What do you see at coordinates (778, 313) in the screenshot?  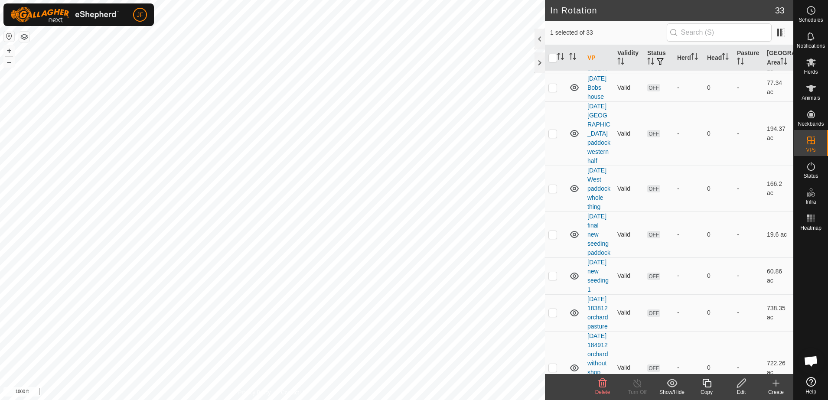 I see `td: 738.35 ac` at bounding box center [778, 313].